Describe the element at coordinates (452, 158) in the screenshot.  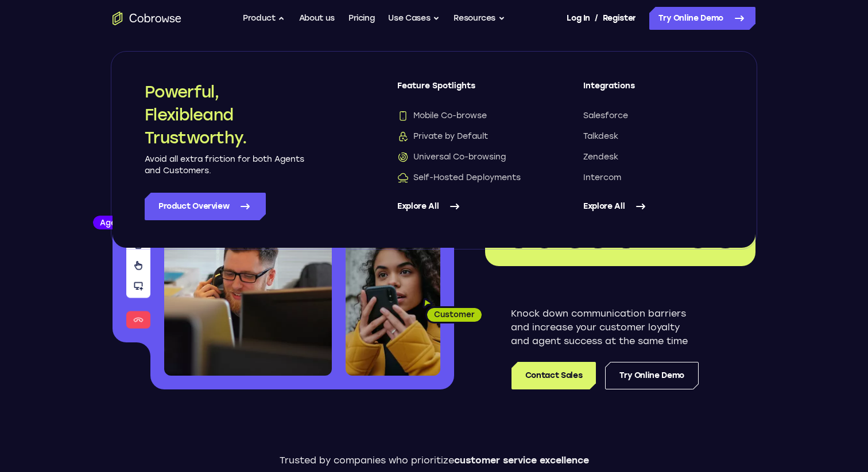
I see `span: Universal Co-browsing` at that location.